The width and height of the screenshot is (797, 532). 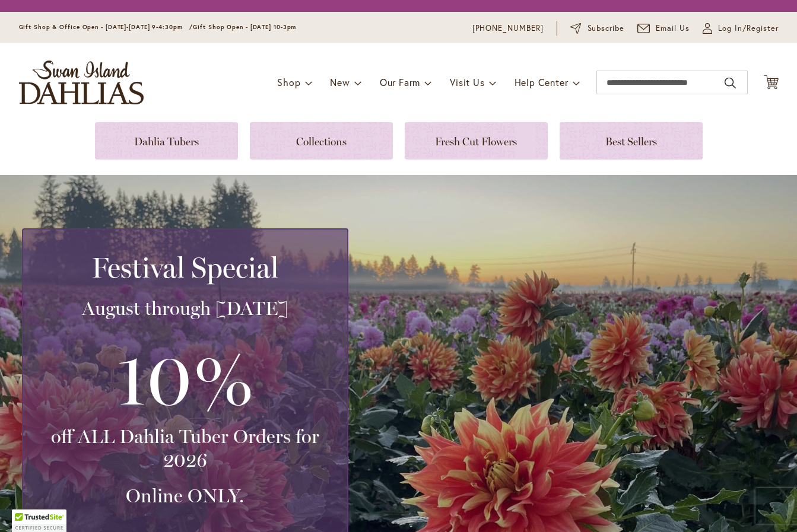 What do you see at coordinates (663, 28) in the screenshot?
I see `a: Email Us` at bounding box center [663, 28].